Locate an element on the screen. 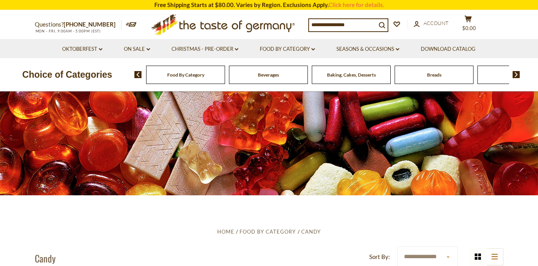  a: On Sale is located at coordinates (137, 49).